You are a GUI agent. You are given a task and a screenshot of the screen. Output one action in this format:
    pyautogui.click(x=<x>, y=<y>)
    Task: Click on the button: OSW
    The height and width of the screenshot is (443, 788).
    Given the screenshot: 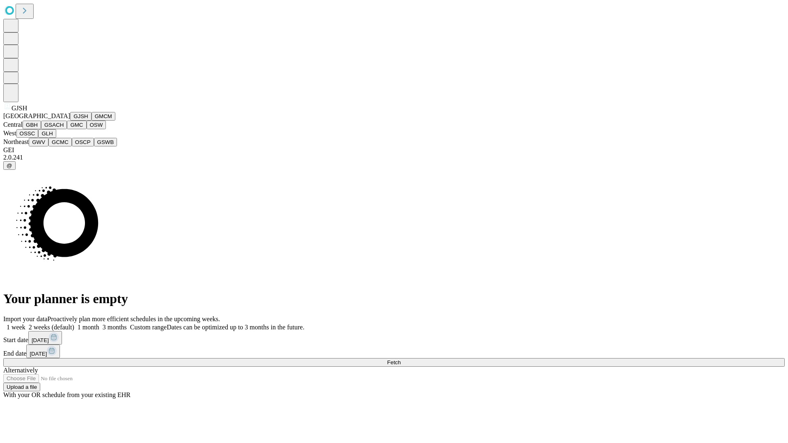 What is the action you would take?
    pyautogui.click(x=96, y=125)
    